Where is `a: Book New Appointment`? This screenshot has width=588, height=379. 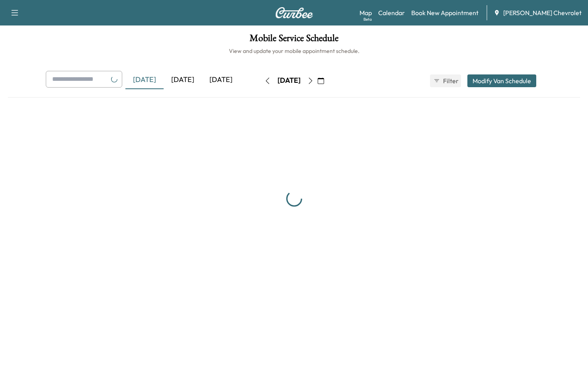 a: Book New Appointment is located at coordinates (445, 13).